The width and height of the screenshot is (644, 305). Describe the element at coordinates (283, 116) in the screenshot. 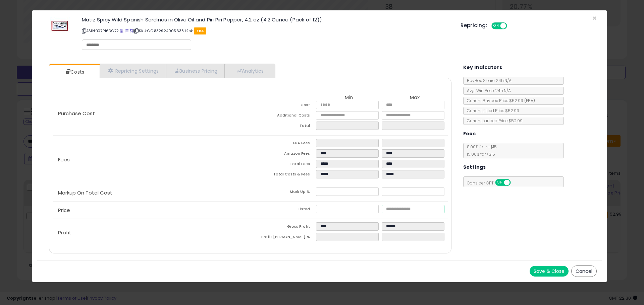

I see `td: Additional Costs` at that location.